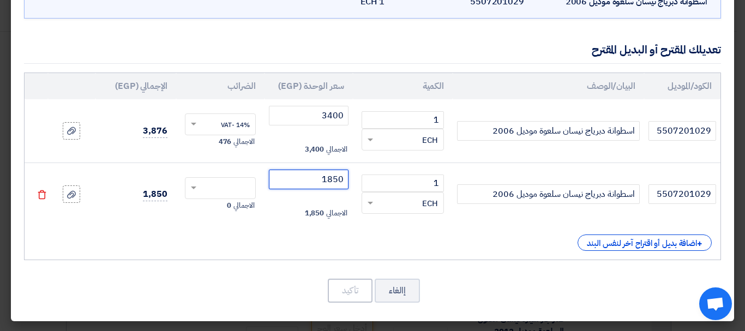  Describe the element at coordinates (350, 291) in the screenshot. I see `button: تأكيد` at that location.